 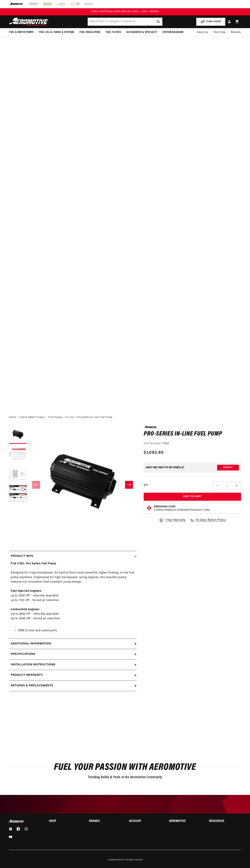 I want to click on button: Slide right, so click(x=129, y=485).